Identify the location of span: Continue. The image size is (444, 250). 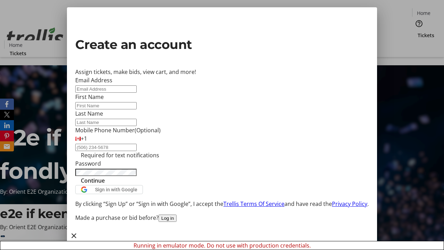
(93, 180).